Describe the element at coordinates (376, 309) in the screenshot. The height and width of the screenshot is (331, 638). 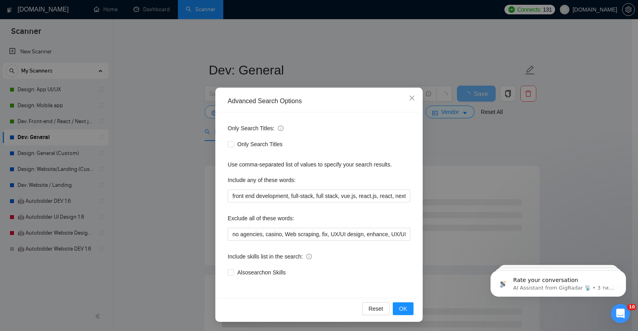
I see `span: Reset` at that location.